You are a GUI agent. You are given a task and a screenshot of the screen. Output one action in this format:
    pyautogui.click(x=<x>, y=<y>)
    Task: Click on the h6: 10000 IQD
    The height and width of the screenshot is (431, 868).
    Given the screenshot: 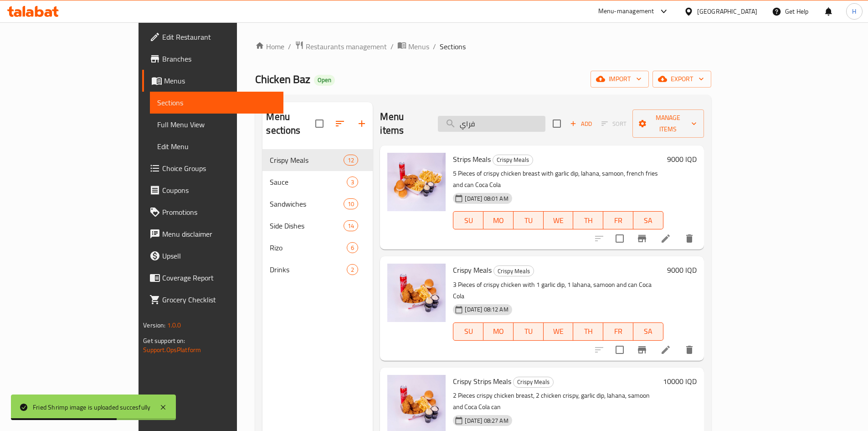 What is the action you would take?
    pyautogui.click(x=680, y=381)
    